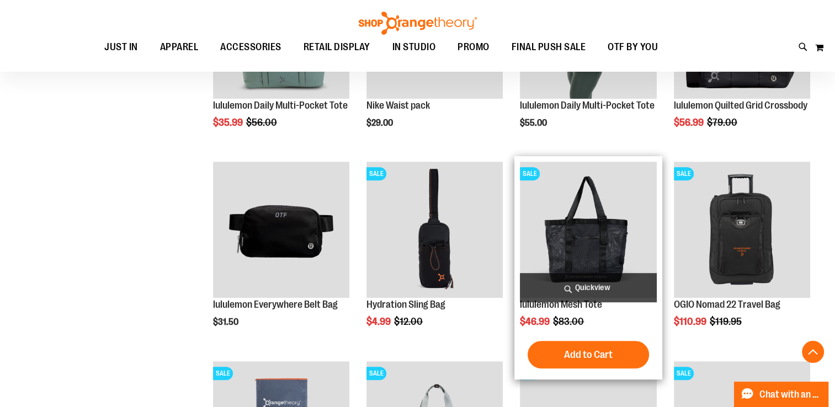 The height and width of the screenshot is (407, 835). Describe the element at coordinates (569, 322) in the screenshot. I see `span: $83.00` at that location.